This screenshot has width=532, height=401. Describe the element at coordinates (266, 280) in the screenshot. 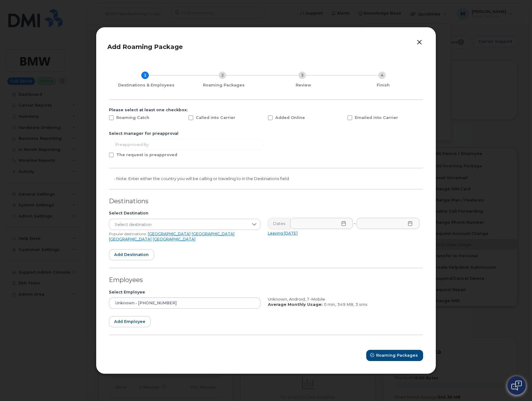

I see `div: Employees` at that location.